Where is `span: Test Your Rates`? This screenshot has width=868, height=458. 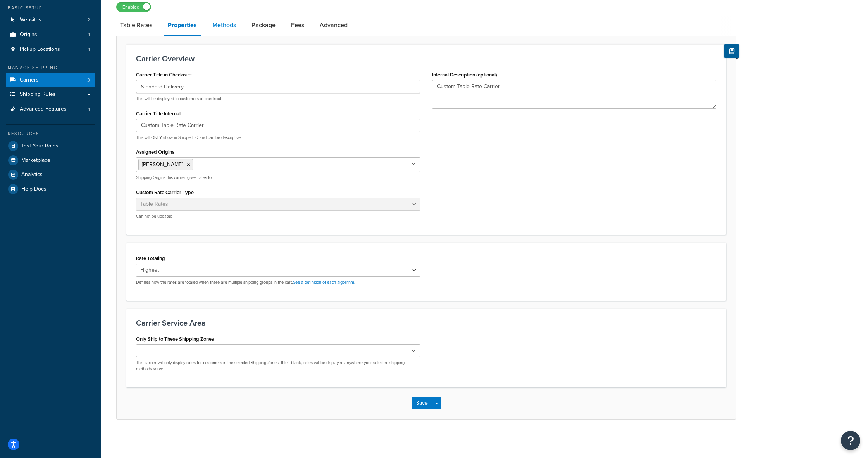 span: Test Your Rates is located at coordinates (40, 146).